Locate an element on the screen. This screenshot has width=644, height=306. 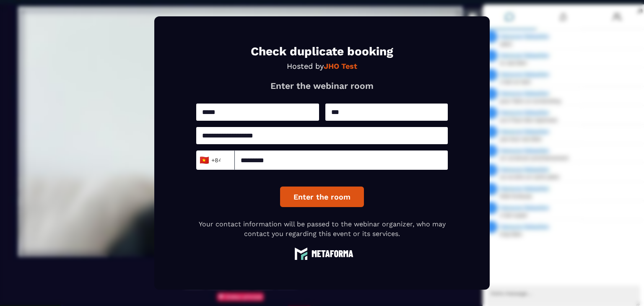
strong: JHO Test is located at coordinates (341, 66).